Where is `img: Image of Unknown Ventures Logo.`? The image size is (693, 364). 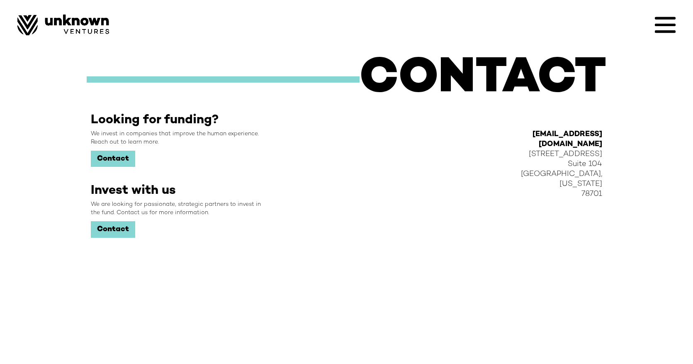
img: Image of Unknown Ventures Logo. is located at coordinates (63, 25).